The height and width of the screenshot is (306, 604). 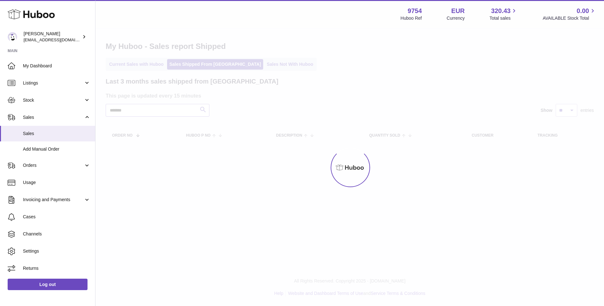 I want to click on a: Log out, so click(x=47, y=285).